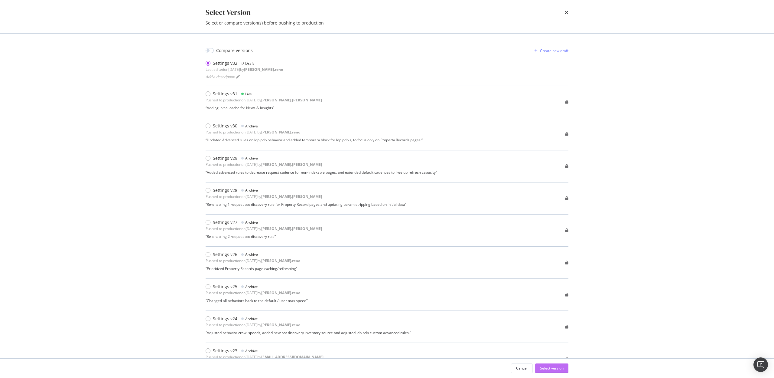 The image size is (774, 378). Describe the element at coordinates (314, 140) in the screenshot. I see `div: “ Updated Advanced rules on ldp pdp behavior and added temporary block for ldp pdp's, to focus on...` at that location.